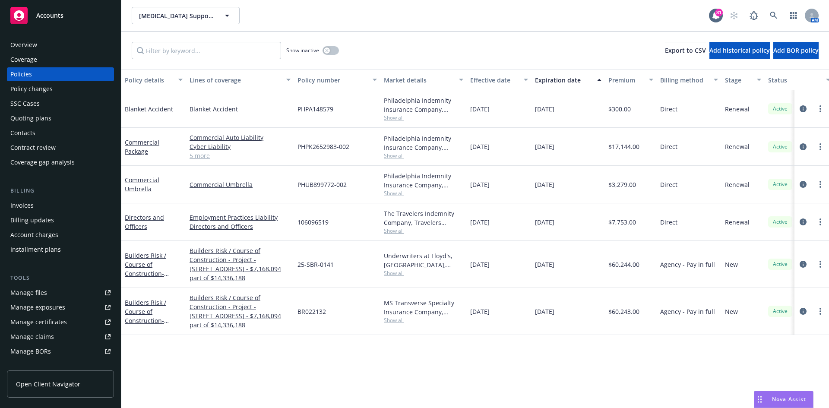  I want to click on button: Policy number, so click(337, 80).